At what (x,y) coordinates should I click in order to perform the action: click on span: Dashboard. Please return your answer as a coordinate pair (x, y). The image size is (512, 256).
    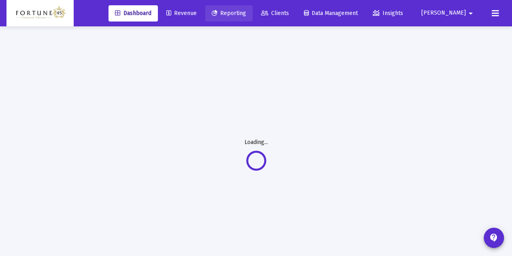
    Looking at the image, I should click on (133, 13).